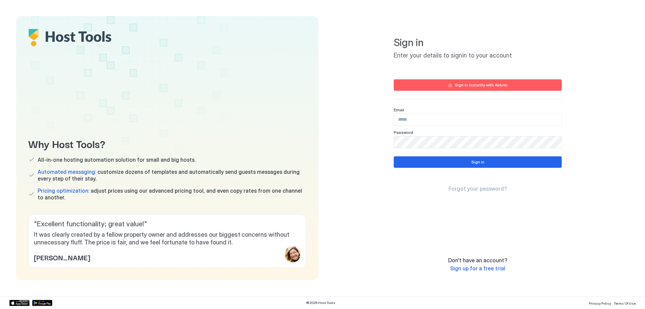 The image size is (645, 309). I want to click on div: App Store, so click(19, 303).